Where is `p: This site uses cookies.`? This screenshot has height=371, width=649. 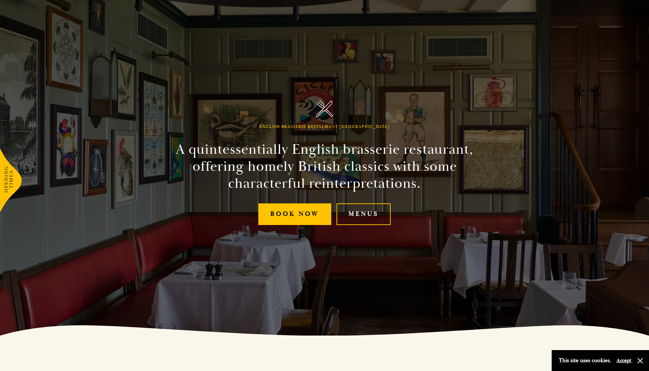
p: This site uses cookies. is located at coordinates (585, 360).